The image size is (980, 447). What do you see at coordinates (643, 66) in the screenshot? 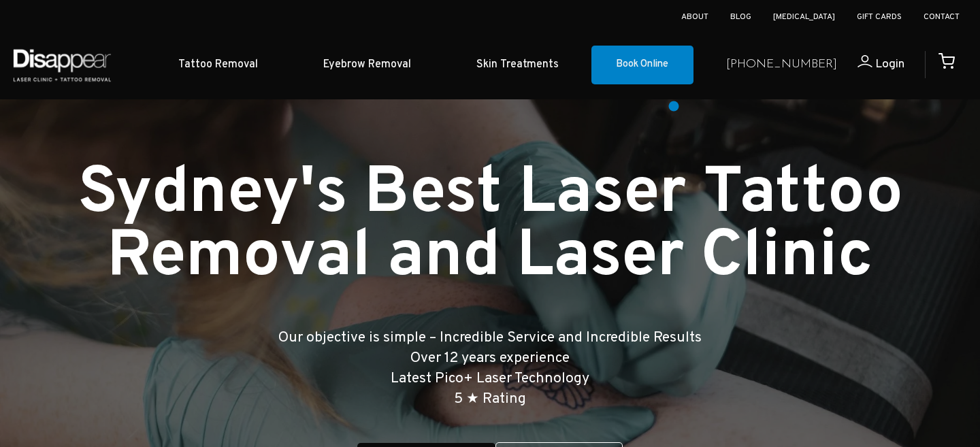
I see `a: Book Online` at bounding box center [643, 66].